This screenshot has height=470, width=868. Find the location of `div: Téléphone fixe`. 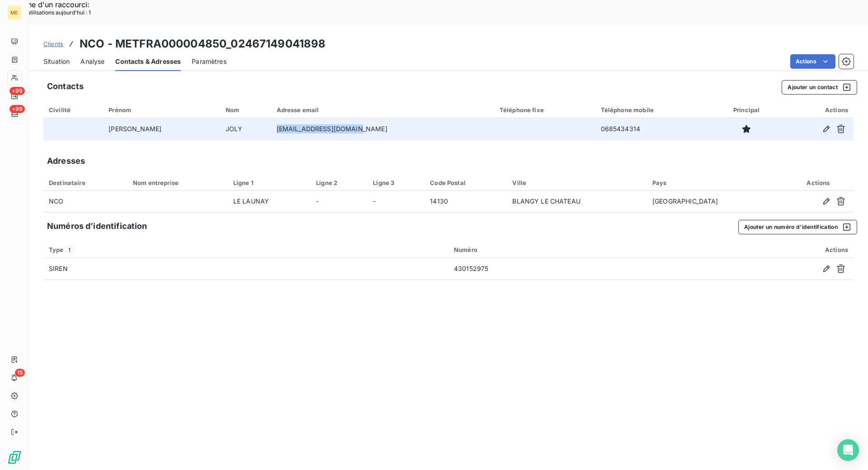

div: Téléphone fixe is located at coordinates (545, 110).